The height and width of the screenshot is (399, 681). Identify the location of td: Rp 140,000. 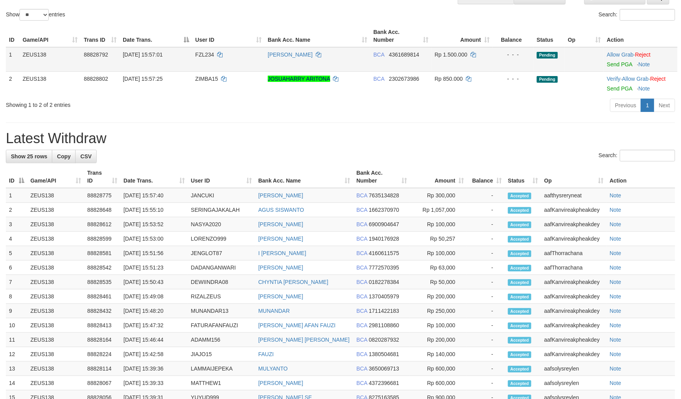
(439, 354).